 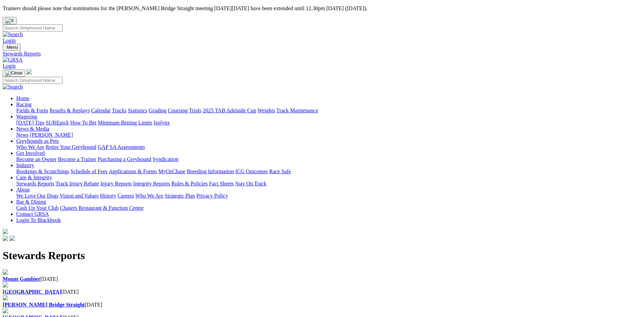 What do you see at coordinates (251, 171) in the screenshot?
I see `a: ICG Outcomes` at bounding box center [251, 171].